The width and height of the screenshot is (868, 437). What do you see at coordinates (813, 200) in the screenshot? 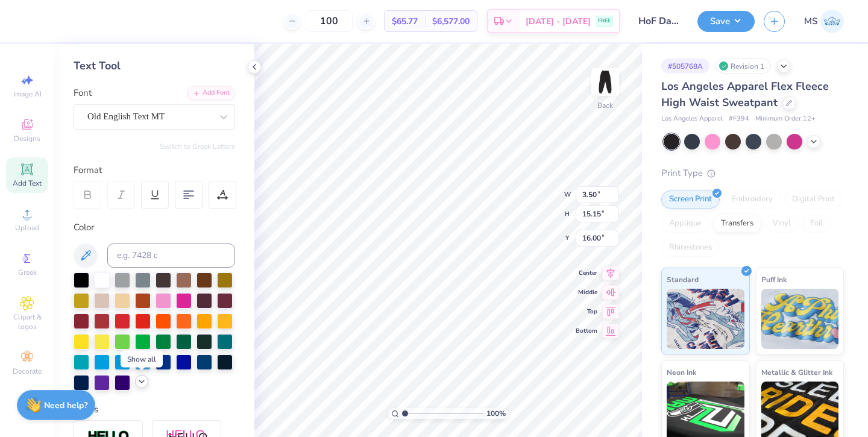
I see `div: Digital Print` at bounding box center [813, 200].